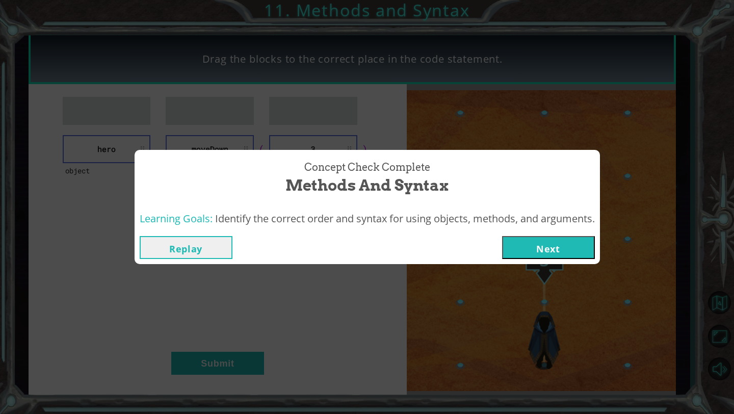 The image size is (734, 414). I want to click on button: Replay, so click(186, 247).